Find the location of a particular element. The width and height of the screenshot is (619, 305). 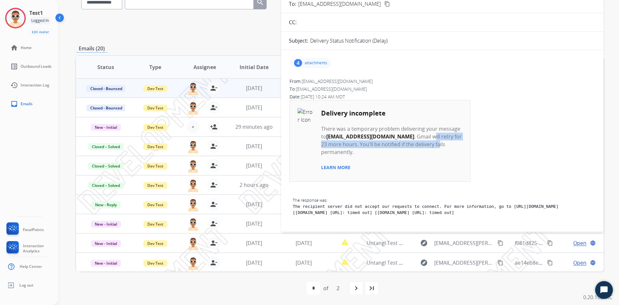

span: Interaction Log is located at coordinates (35, 85).